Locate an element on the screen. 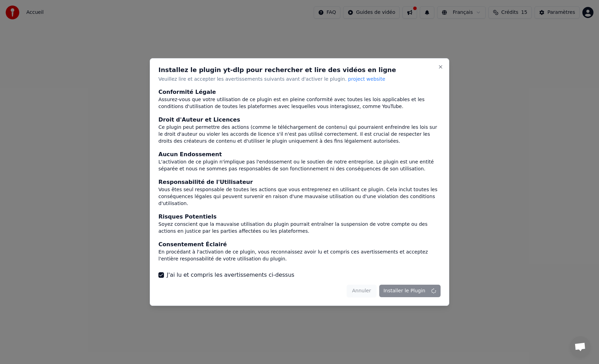 The image size is (599, 364). div: Ce plugin peut permettre des actions (comme le téléchargement de contenu) qui pourraient enfreind... is located at coordinates (300, 135).